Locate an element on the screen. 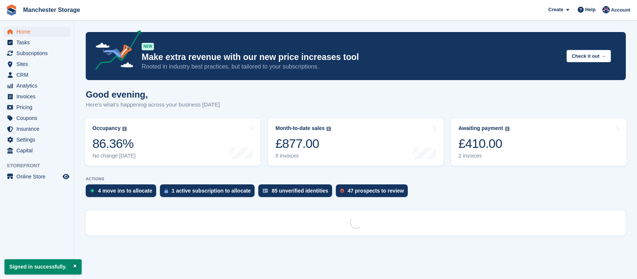  p: ACTIONS is located at coordinates (356, 179).